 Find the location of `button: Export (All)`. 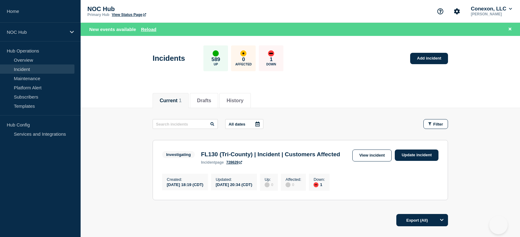

button: Export (All) is located at coordinates (422, 221).